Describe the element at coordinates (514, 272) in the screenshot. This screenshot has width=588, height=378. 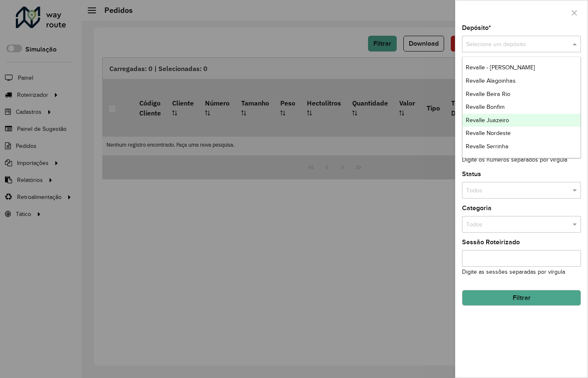
I see `small: Digite as sessões separadas por vírgula` at that location.